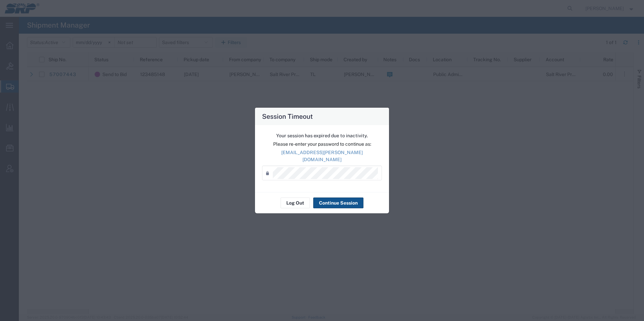  I want to click on p: Your session has expired due to inactivity., so click(322, 136).